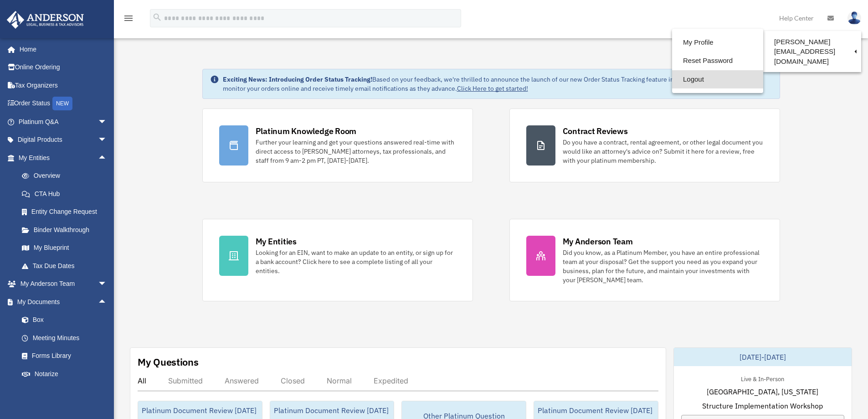 The width and height of the screenshot is (868, 419). I want to click on div: Further your learning and get your questions answered real-time with direct access to [PERSON_NAM..., so click(356, 151).